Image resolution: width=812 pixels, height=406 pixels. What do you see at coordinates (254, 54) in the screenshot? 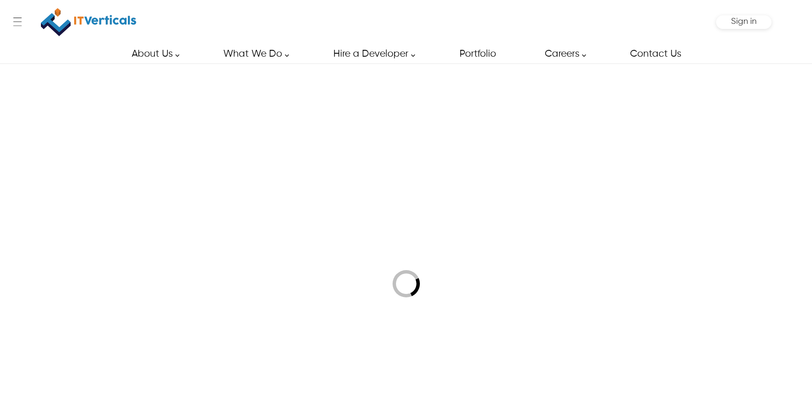
I see `a: What We Do` at bounding box center [254, 54].